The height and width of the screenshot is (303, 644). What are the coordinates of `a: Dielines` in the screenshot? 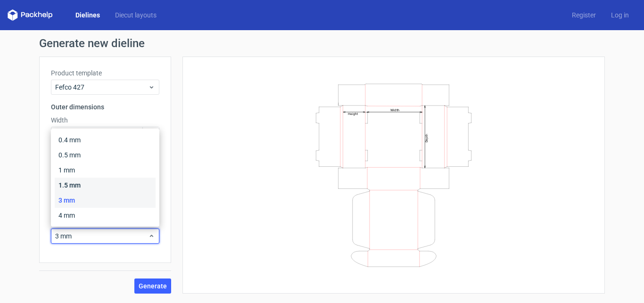 It's located at (87, 15).